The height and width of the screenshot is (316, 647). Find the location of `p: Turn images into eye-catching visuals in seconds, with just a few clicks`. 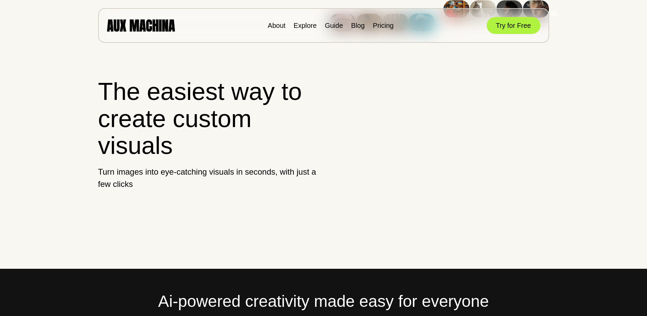

p: Turn images into eye-catching visuals in seconds, with just a few clicks is located at coordinates (208, 178).